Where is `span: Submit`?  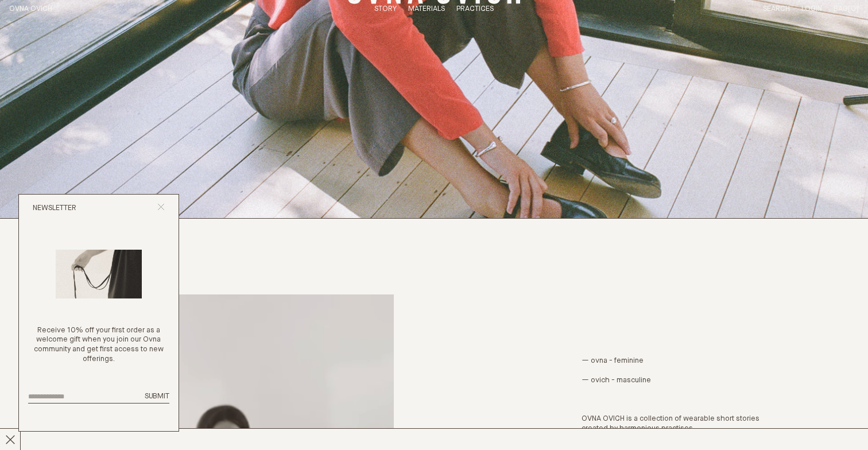
span: Submit is located at coordinates (157, 397).